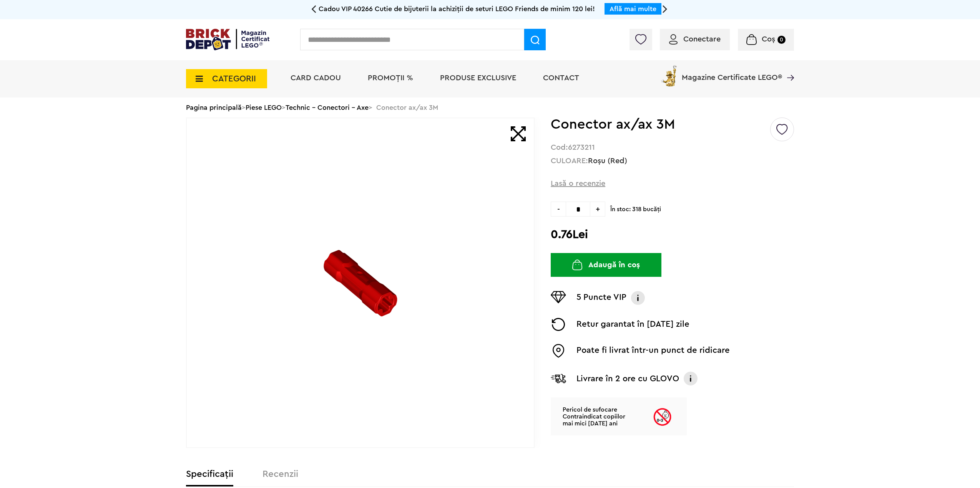 This screenshot has height=488, width=980. What do you see at coordinates (280, 474) in the screenshot?
I see `label: Recenzii` at bounding box center [280, 474].